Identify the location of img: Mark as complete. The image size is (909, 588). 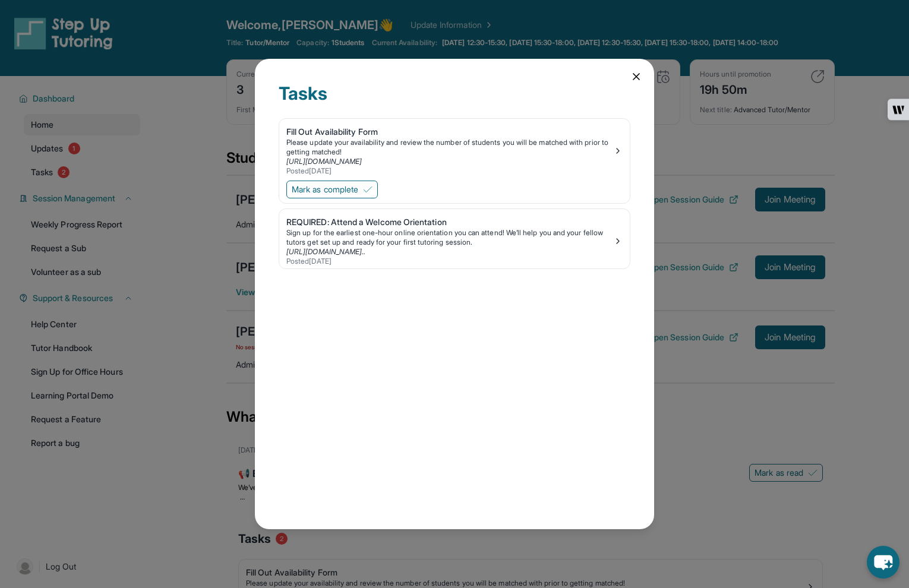
(368, 189).